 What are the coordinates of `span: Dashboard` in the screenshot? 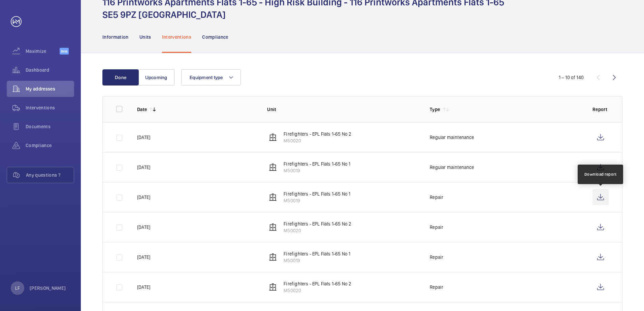 It's located at (50, 70).